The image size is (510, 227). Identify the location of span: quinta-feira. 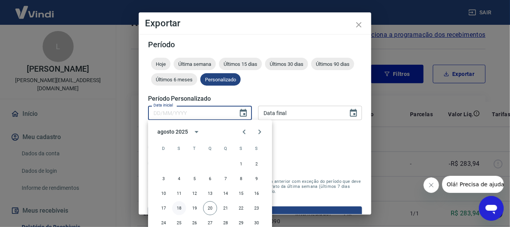
(226, 149).